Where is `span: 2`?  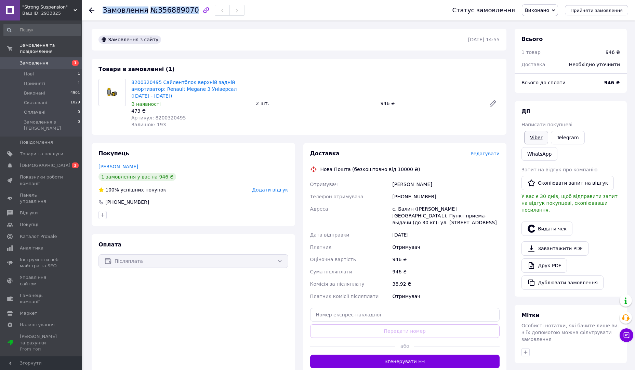 span: 2 is located at coordinates (75, 165).